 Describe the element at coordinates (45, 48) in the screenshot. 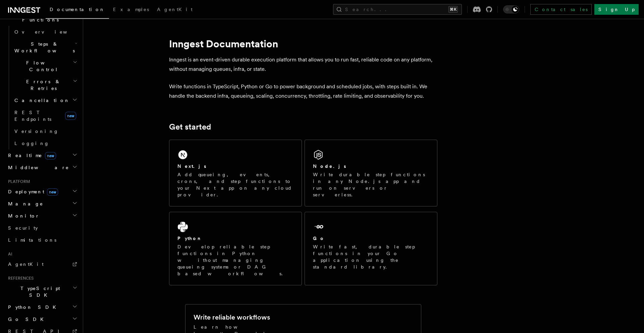

I see `button: Steps & Workflows` at that location.